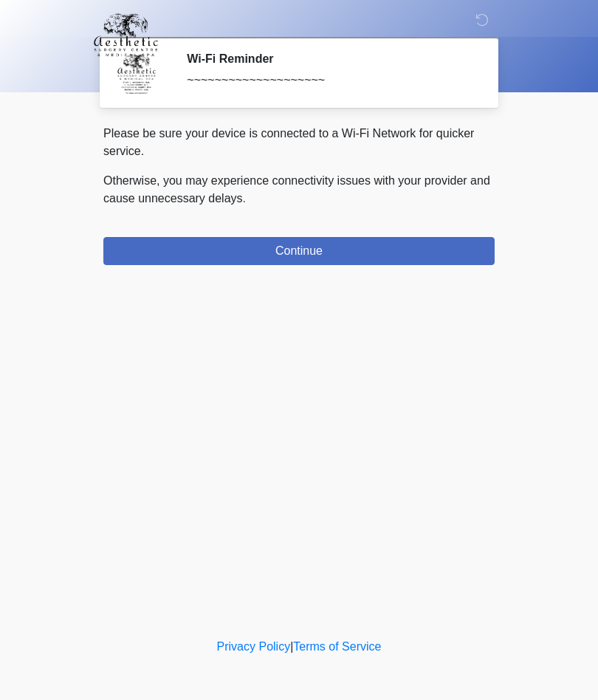 The image size is (598, 700). Describe the element at coordinates (254, 646) in the screenshot. I see `a: Privacy Policy` at that location.